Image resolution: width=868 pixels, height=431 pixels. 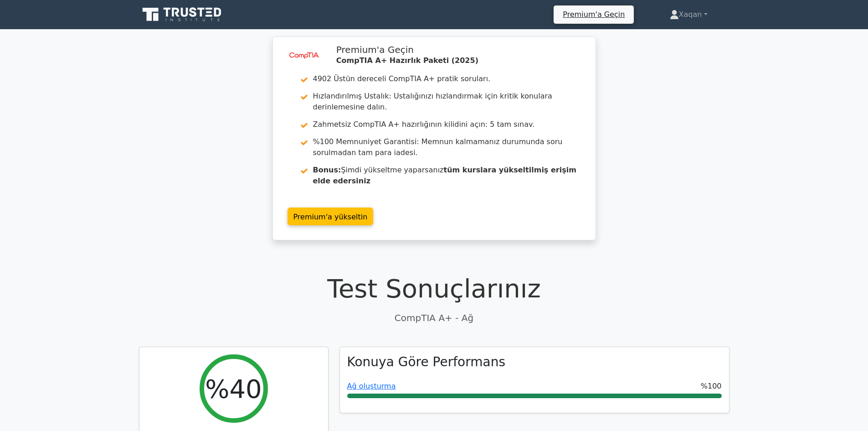 I want to click on a: Xaqan, so click(x=689, y=14).